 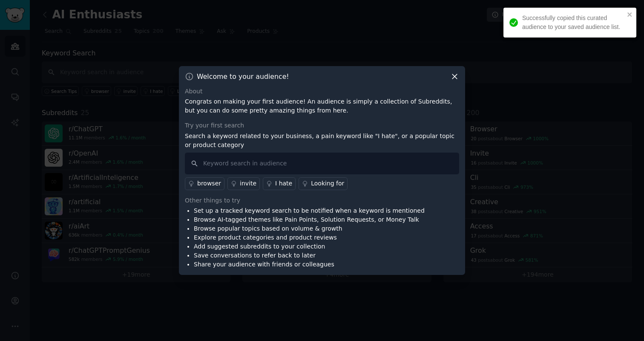 What do you see at coordinates (309, 220) in the screenshot?
I see `li: Browse AI-tagged themes like Pain Points, Solution Requests, or Money Talk` at bounding box center [309, 220].